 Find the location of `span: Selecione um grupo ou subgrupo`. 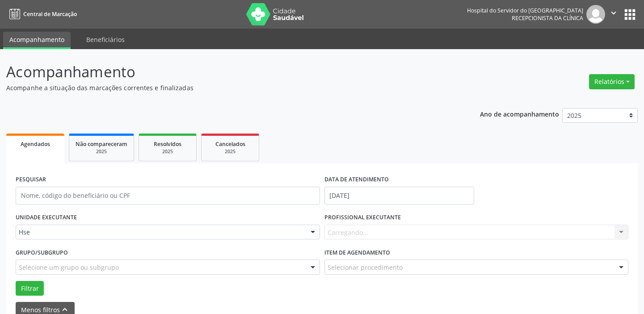

span: Selecione um grupo ou subgrupo is located at coordinates (69, 267).